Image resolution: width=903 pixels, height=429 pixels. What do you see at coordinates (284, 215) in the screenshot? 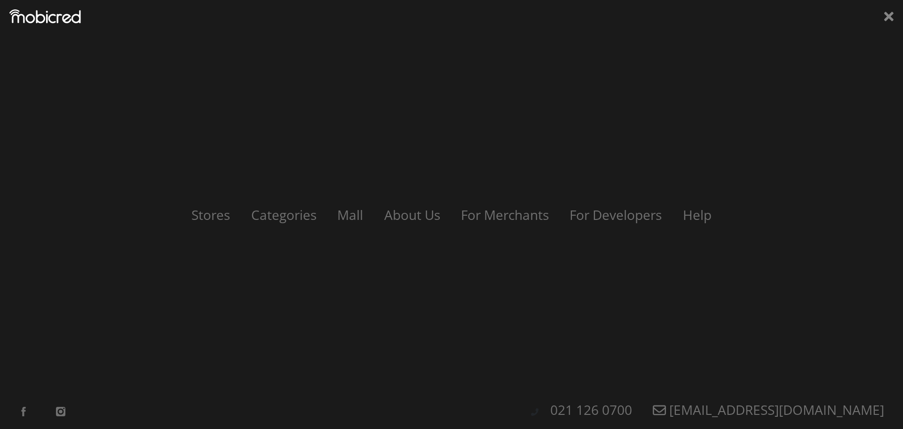
I see `a: Categories` at bounding box center [284, 215].